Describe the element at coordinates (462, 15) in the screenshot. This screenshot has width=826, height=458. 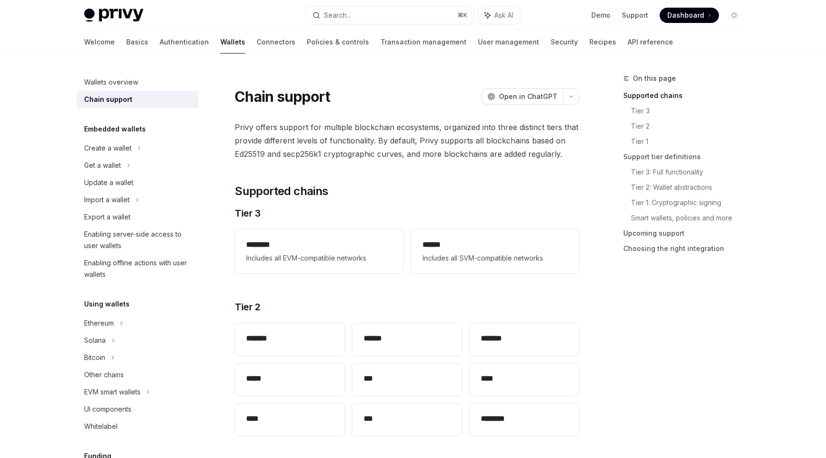
I see `span: ⌘ K` at that location.